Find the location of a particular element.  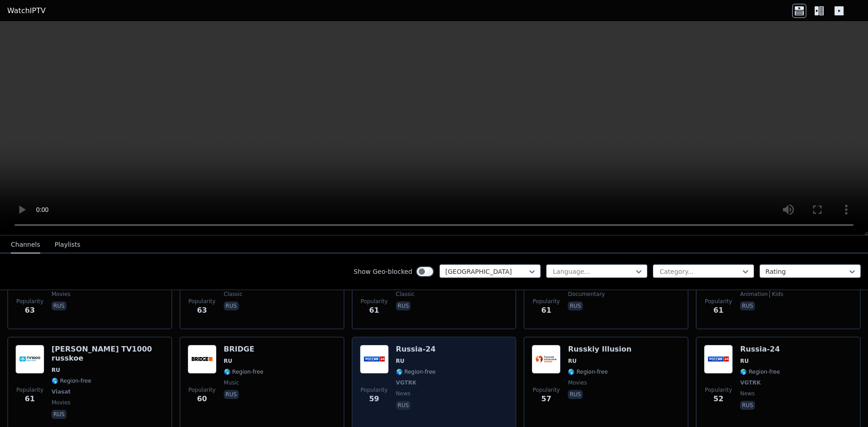

h6: Russkiy Illusion is located at coordinates (600, 349).